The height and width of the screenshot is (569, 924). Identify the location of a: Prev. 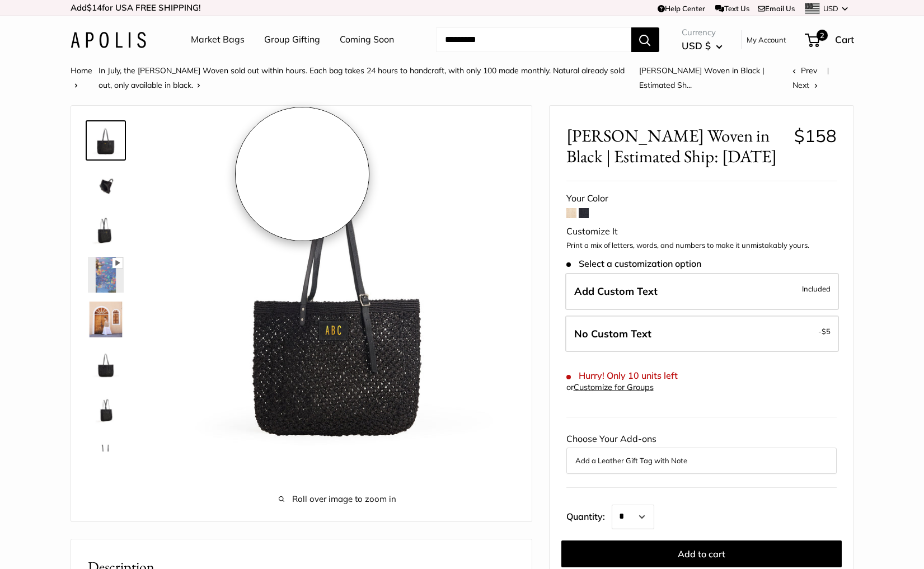
(805, 70).